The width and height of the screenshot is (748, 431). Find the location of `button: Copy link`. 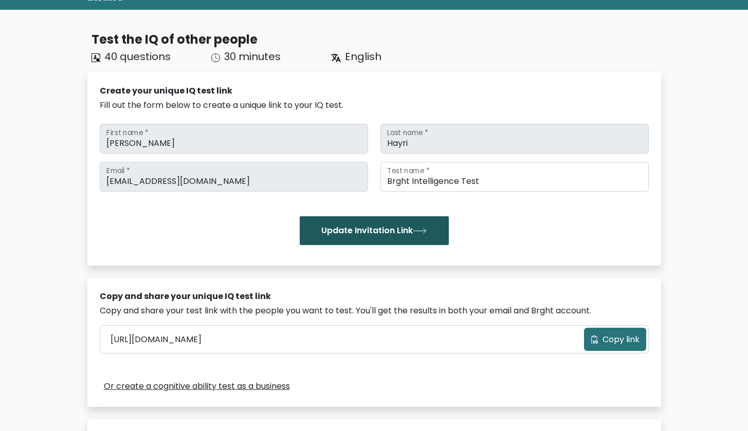

button: Copy link is located at coordinates (615, 339).